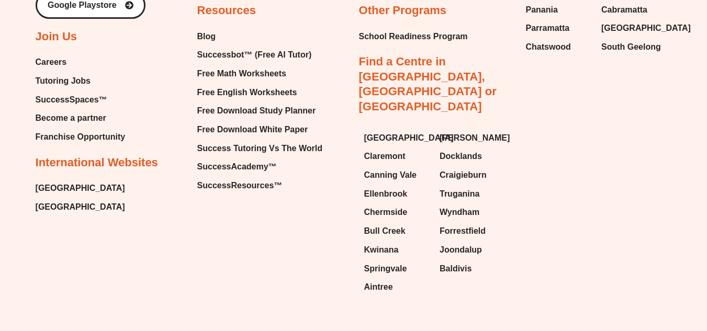 This screenshot has width=707, height=331. What do you see at coordinates (385, 231) in the screenshot?
I see `span: Bull Creek` at bounding box center [385, 231].